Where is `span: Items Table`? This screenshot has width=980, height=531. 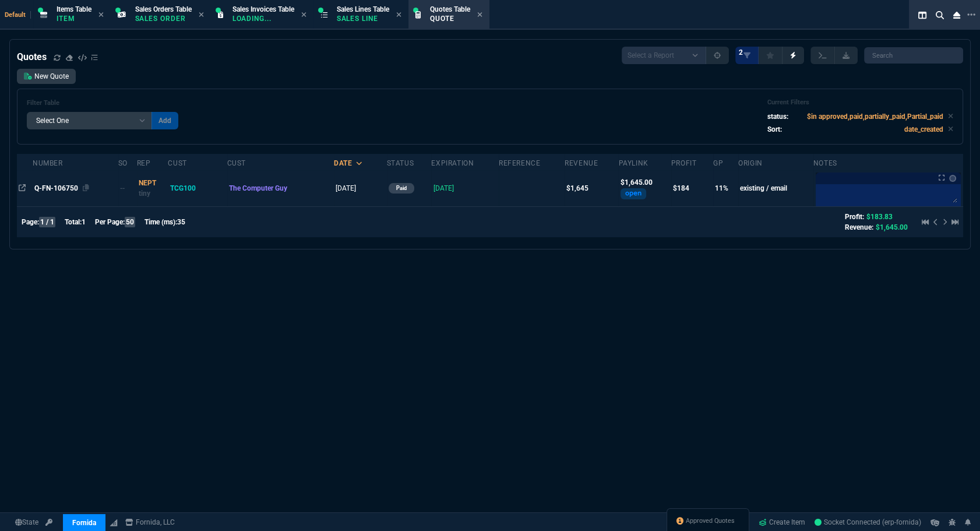 span: Items Table is located at coordinates (74, 9).